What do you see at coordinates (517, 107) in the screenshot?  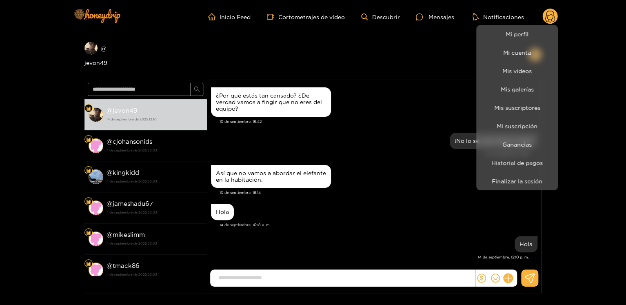 I see `font: Mis suscriptores` at bounding box center [517, 107].